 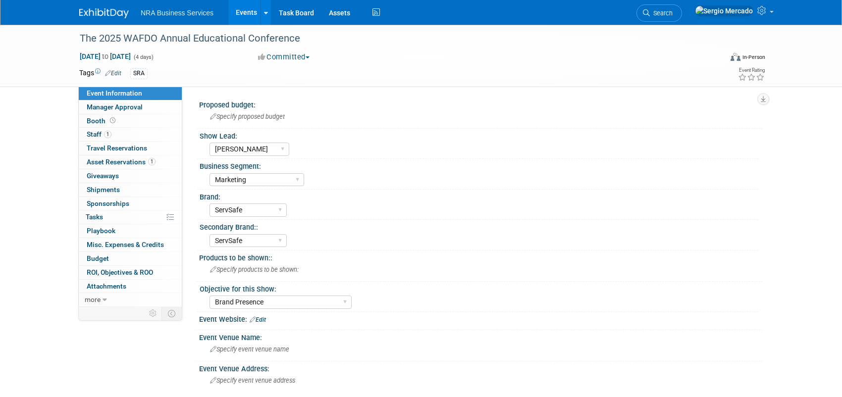 What do you see at coordinates (247, 116) in the screenshot?
I see `span: Specify proposed budget` at bounding box center [247, 116].